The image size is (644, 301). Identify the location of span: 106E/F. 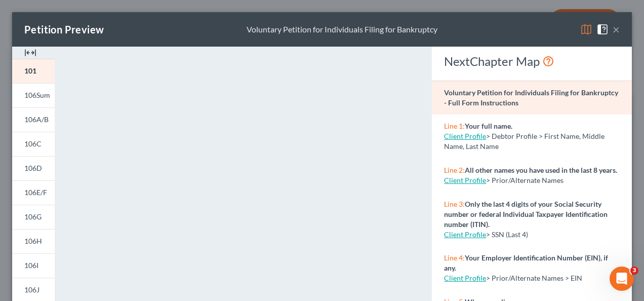
(36, 192).